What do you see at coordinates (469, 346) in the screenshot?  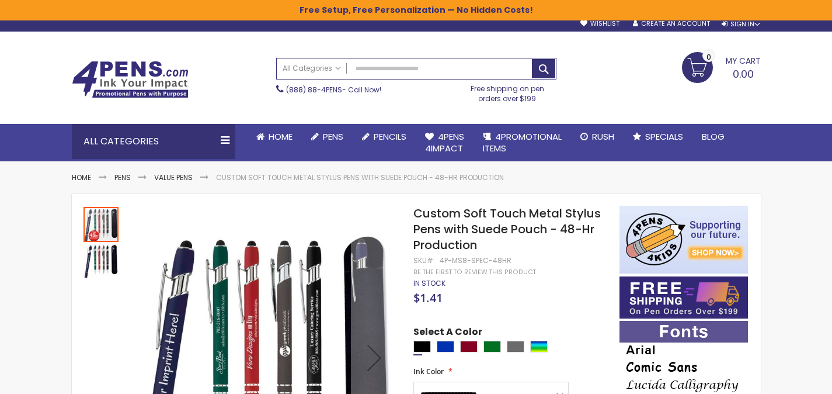 I see `div: Burgundy` at bounding box center [469, 346].